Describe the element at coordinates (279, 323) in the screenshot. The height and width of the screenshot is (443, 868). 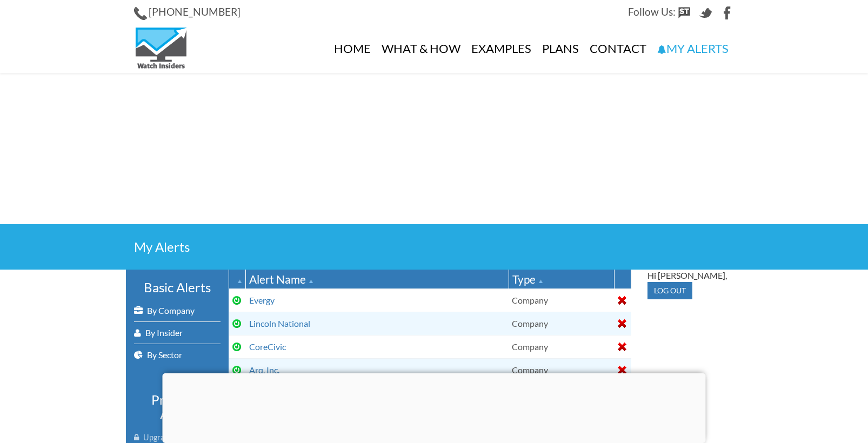
I see `a: Lincoln National` at that location.